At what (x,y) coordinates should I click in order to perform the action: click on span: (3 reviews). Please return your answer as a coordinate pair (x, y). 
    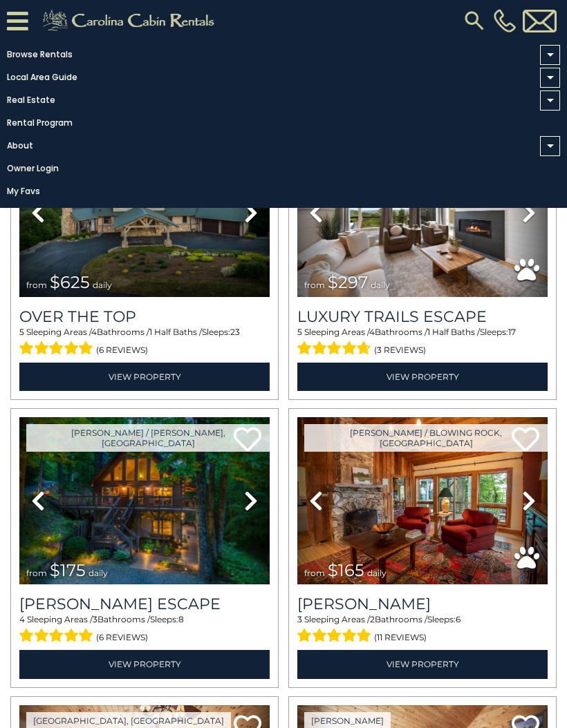
    Looking at the image, I should click on (400, 350).